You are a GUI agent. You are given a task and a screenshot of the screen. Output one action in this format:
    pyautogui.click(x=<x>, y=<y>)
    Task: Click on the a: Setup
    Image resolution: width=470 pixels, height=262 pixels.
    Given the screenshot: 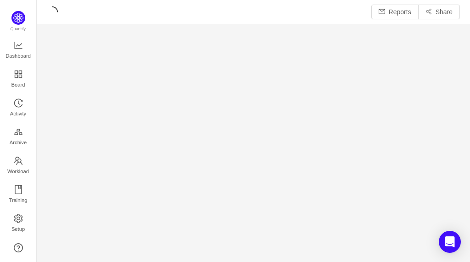 What is the action you would take?
    pyautogui.click(x=18, y=224)
    